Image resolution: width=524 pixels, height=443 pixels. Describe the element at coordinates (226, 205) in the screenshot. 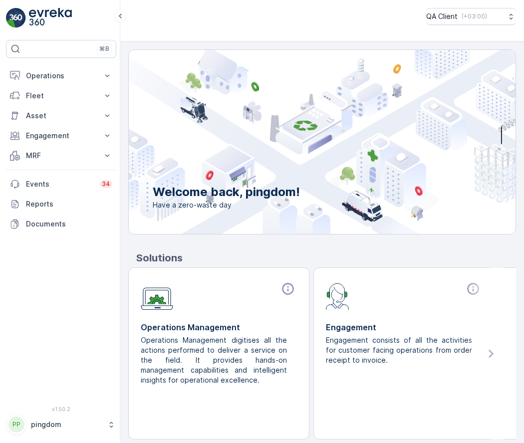

I see `span: Have a zero-waste day` at that location.